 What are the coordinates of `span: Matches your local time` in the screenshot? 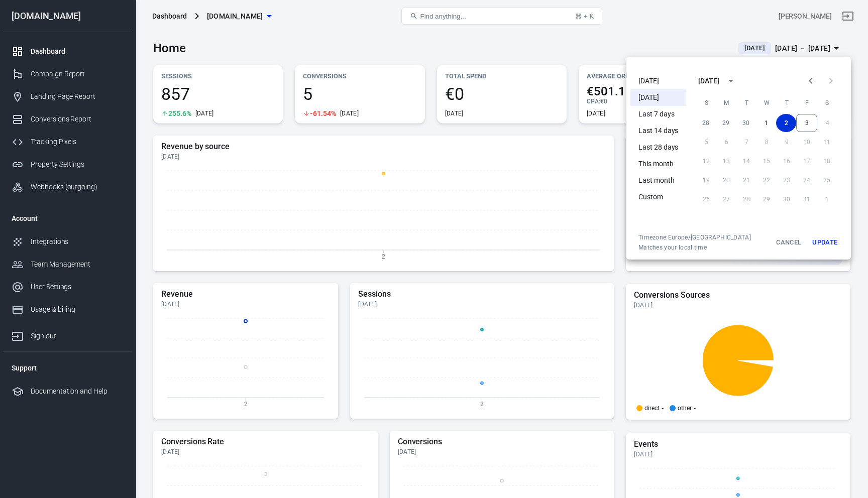 It's located at (695, 248).